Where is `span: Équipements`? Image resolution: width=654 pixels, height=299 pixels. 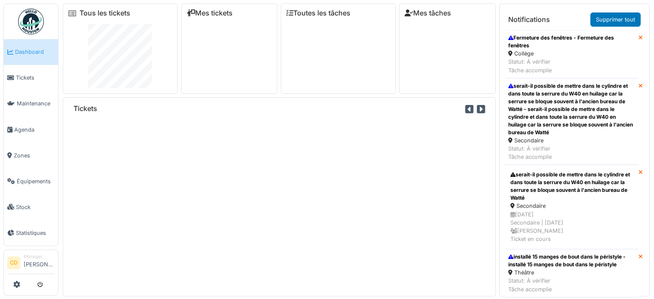
span: Équipements is located at coordinates (36, 181).